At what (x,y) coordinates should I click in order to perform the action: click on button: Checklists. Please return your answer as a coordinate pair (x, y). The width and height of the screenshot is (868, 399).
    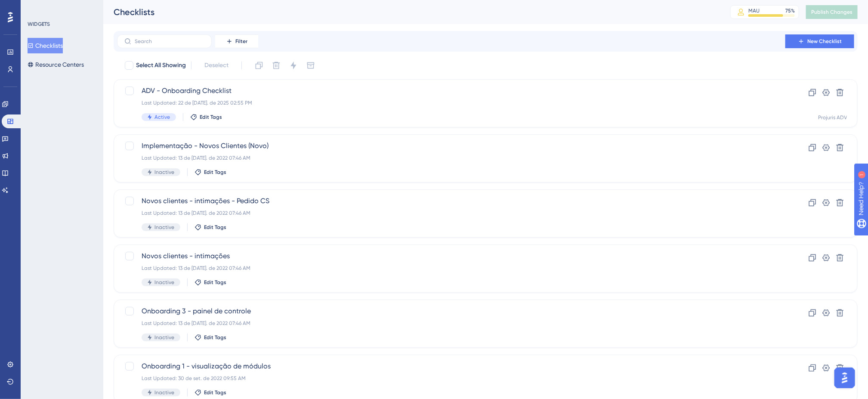
    Looking at the image, I should click on (45, 46).